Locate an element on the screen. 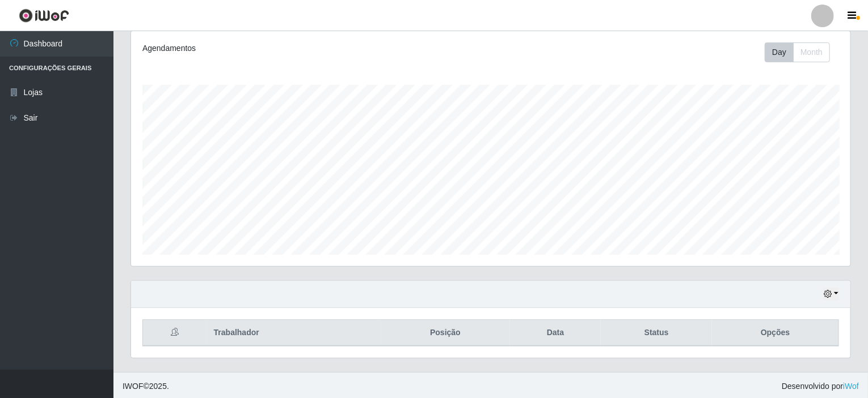 Image resolution: width=868 pixels, height=398 pixels. span: © 2025 . is located at coordinates (145, 386).